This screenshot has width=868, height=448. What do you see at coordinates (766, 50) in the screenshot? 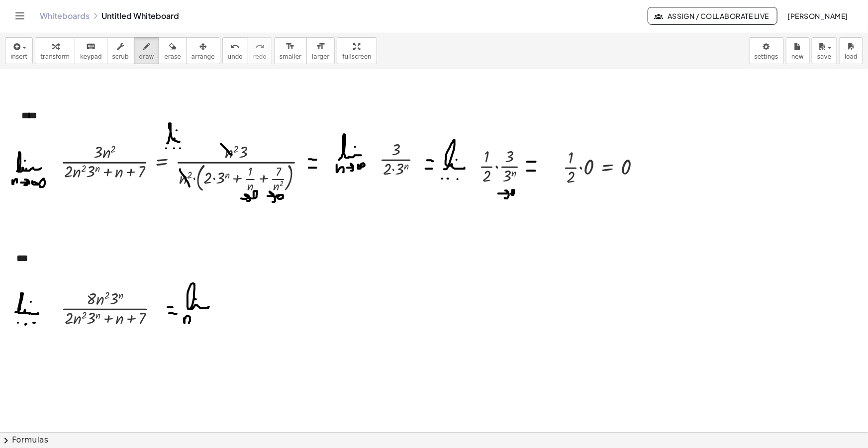
I see `button: settings` at bounding box center [766, 50].